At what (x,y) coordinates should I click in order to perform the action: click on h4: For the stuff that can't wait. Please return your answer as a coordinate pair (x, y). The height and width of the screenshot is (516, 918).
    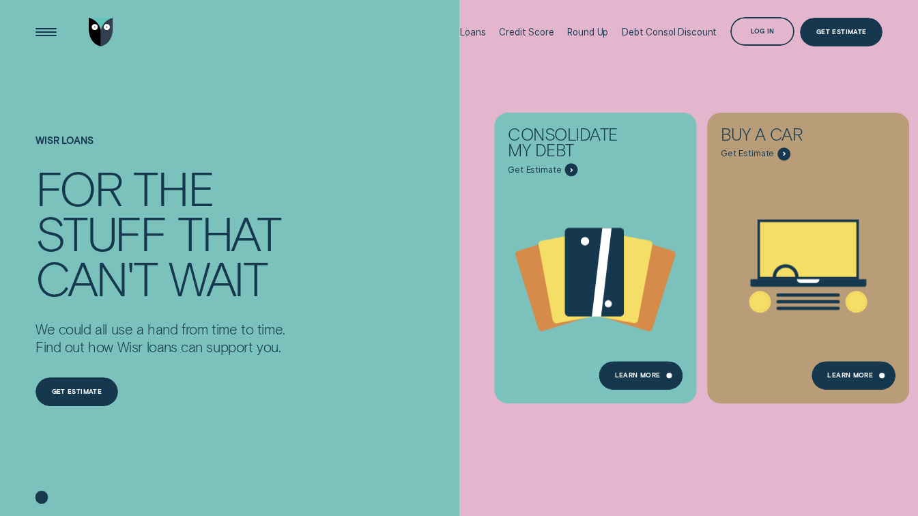
    Looking at the image, I should click on (160, 232).